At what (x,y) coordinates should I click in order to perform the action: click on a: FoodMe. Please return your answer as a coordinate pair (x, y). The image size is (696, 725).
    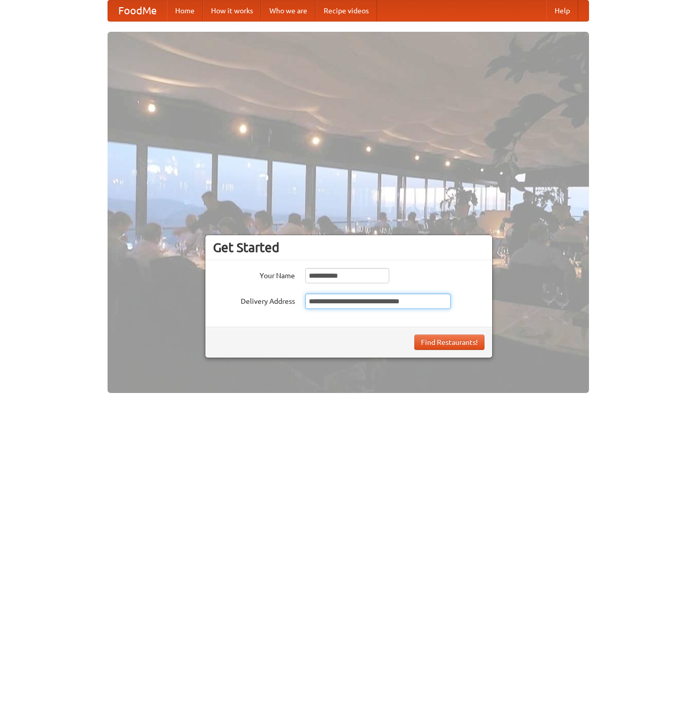
    Looking at the image, I should click on (137, 11).